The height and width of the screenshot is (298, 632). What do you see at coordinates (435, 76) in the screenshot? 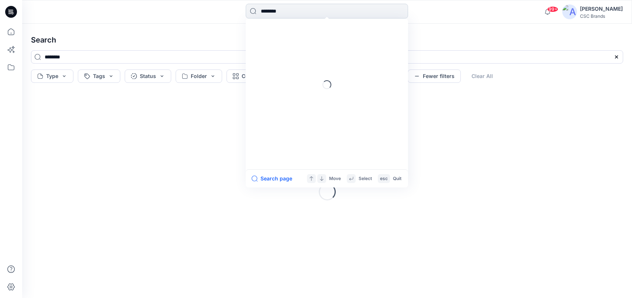
I see `button: Fewer filters` at bounding box center [435, 76].